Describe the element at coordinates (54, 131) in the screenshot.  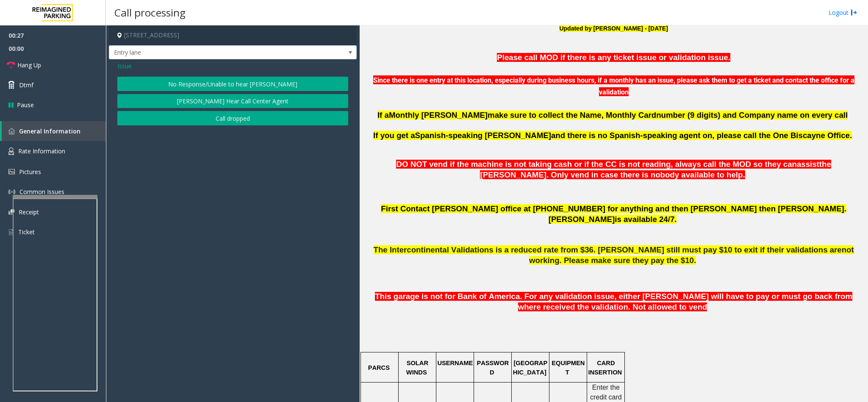
I see `a: General Information` at that location.